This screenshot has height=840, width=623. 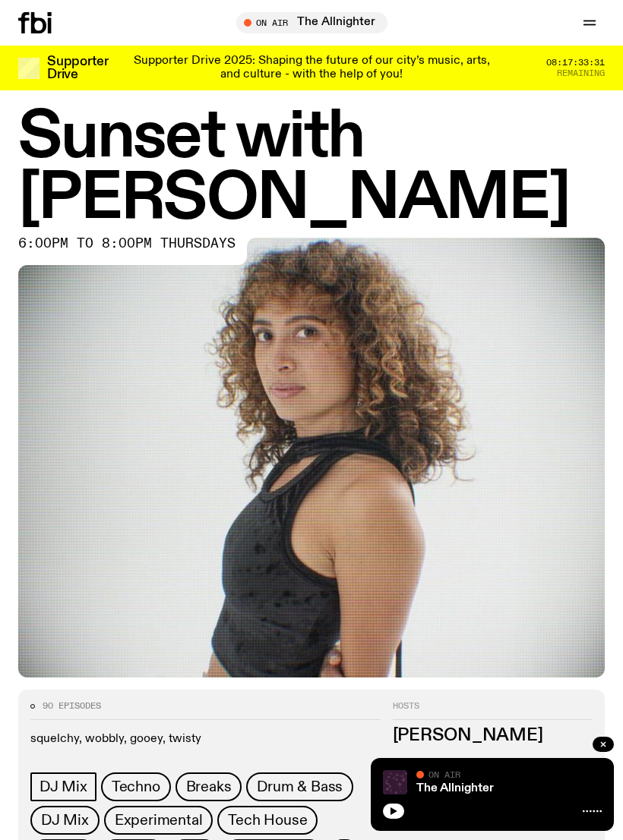 What do you see at coordinates (267, 820) in the screenshot?
I see `span: Tech House` at bounding box center [267, 820].